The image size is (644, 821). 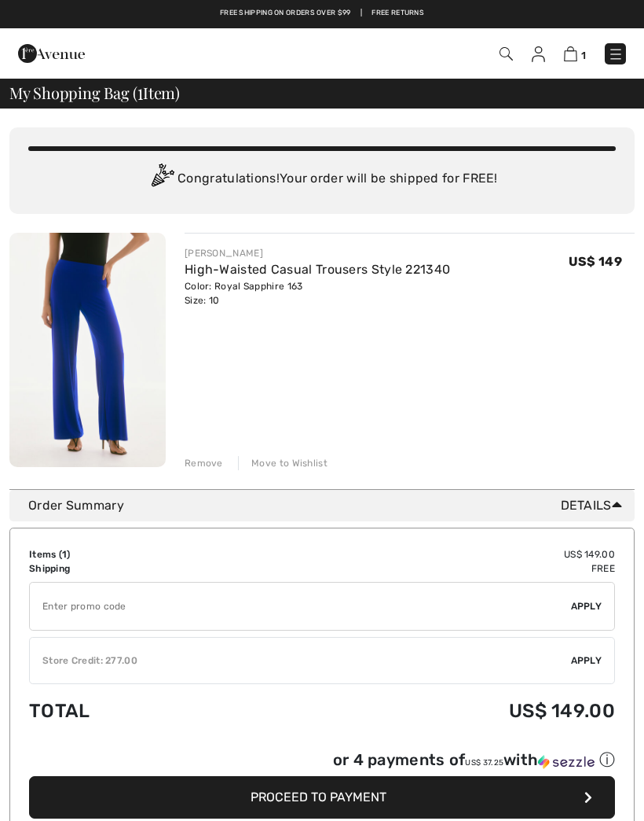 What do you see at coordinates (162, 179) in the screenshot?
I see `img: Congratulation2.svg` at bounding box center [162, 179].